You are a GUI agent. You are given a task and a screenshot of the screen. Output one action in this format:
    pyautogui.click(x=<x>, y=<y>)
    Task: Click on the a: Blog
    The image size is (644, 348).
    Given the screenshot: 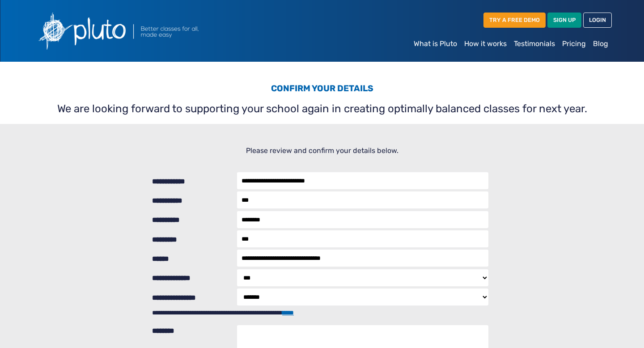 What is the action you would take?
    pyautogui.click(x=600, y=44)
    